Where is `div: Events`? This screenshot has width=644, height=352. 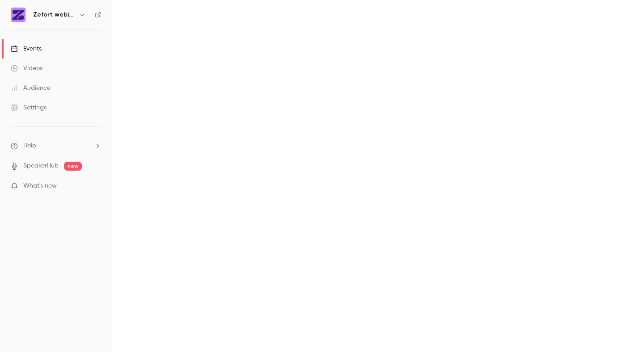
div: Events is located at coordinates (26, 48).